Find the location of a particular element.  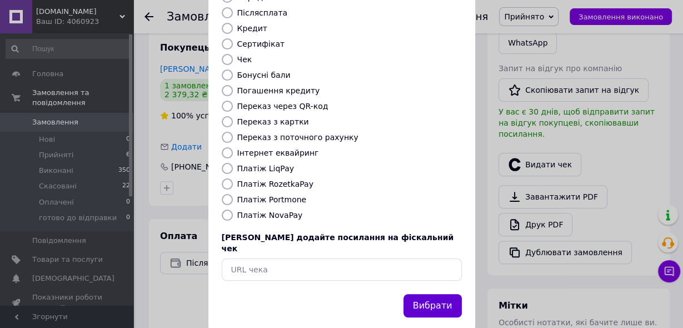

label: Платіж RozetkaPay is located at coordinates (275, 184).